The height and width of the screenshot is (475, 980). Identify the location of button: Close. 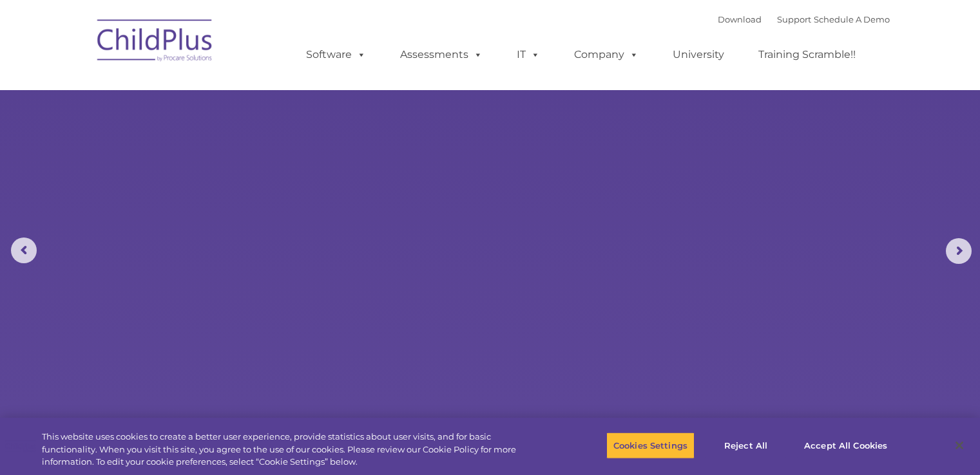
(960, 446).